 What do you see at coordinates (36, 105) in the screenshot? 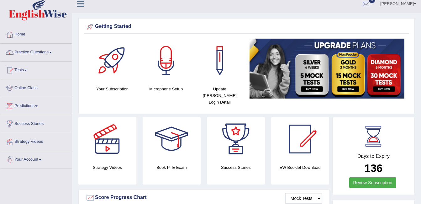
I see `a: Predictions` at bounding box center [36, 105].